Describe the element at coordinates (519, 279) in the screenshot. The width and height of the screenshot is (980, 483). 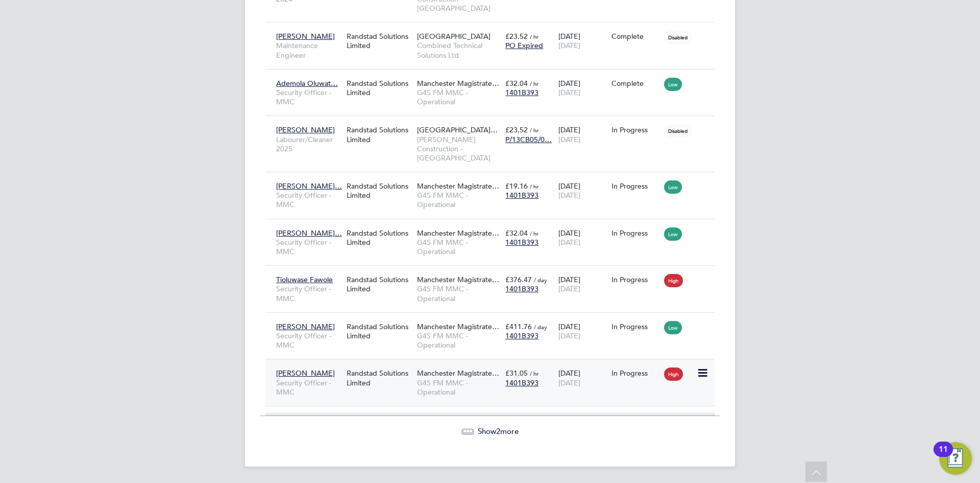
I see `span: £376.47` at that location.